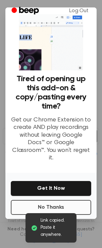 This screenshot has width=102, height=248. Describe the element at coordinates (51, 42) in the screenshot. I see `img: Beep extension in action` at that location.